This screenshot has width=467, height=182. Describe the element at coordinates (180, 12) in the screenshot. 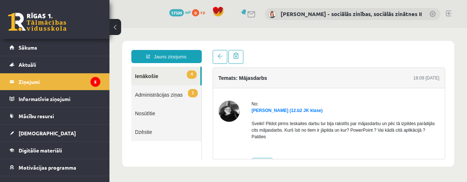

I see `a: 17509 mP` at that location.